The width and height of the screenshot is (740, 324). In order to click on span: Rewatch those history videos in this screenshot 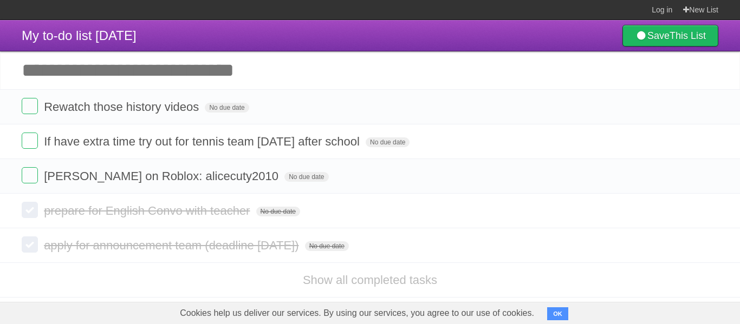, I will do `click(122, 107)`.